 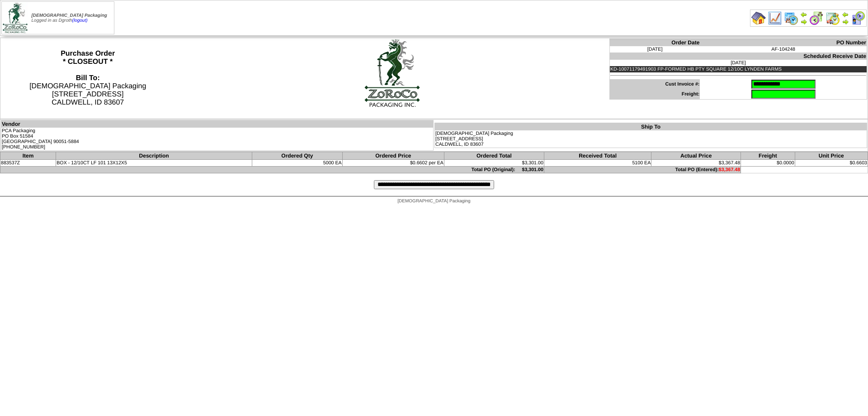 I want to click on img: calendarinout.gif, so click(x=833, y=18).